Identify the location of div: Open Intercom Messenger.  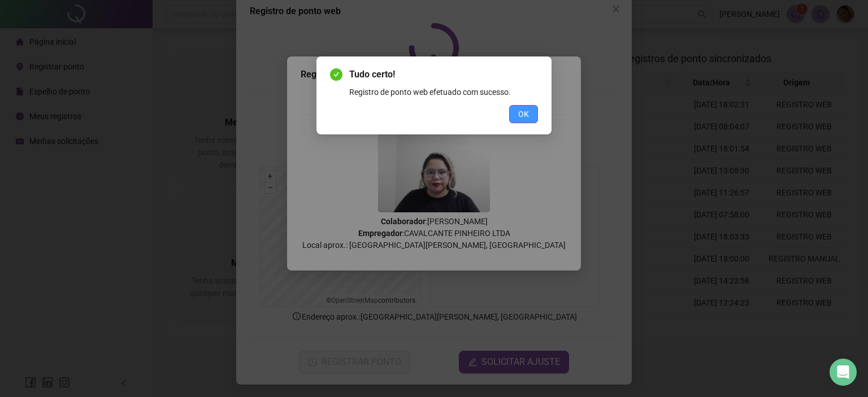
(843, 372).